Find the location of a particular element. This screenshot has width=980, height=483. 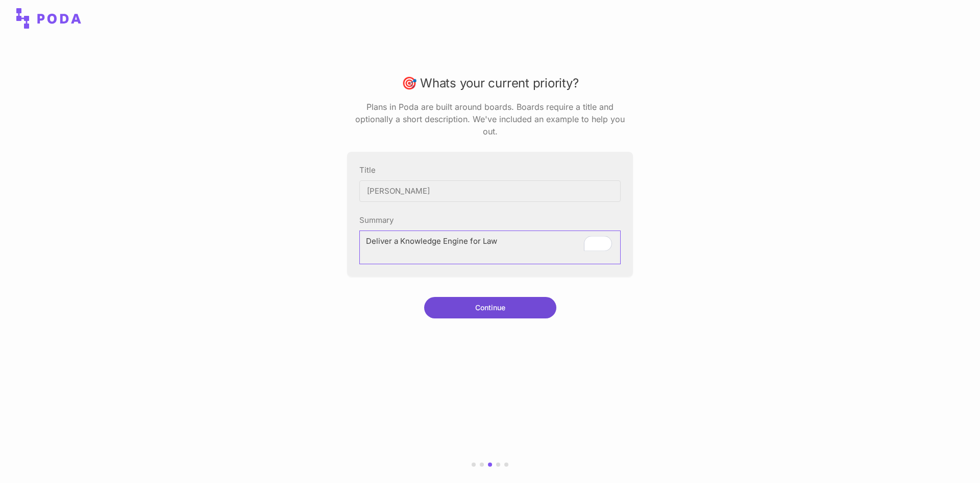

button: Continue is located at coordinates (490, 308).